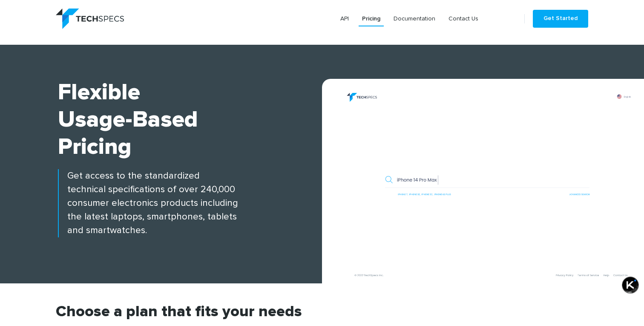 Image resolution: width=644 pixels, height=326 pixels. Describe the element at coordinates (488, 185) in the screenshot. I see `img: banner.png` at that location.